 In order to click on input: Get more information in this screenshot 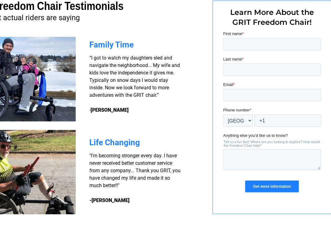, I will do `click(49, 156)`.